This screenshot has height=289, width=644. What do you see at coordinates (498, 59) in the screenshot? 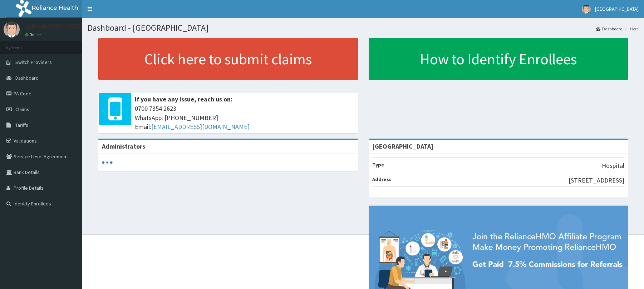
I see `a: How to Identify Enrollees` at bounding box center [498, 59].